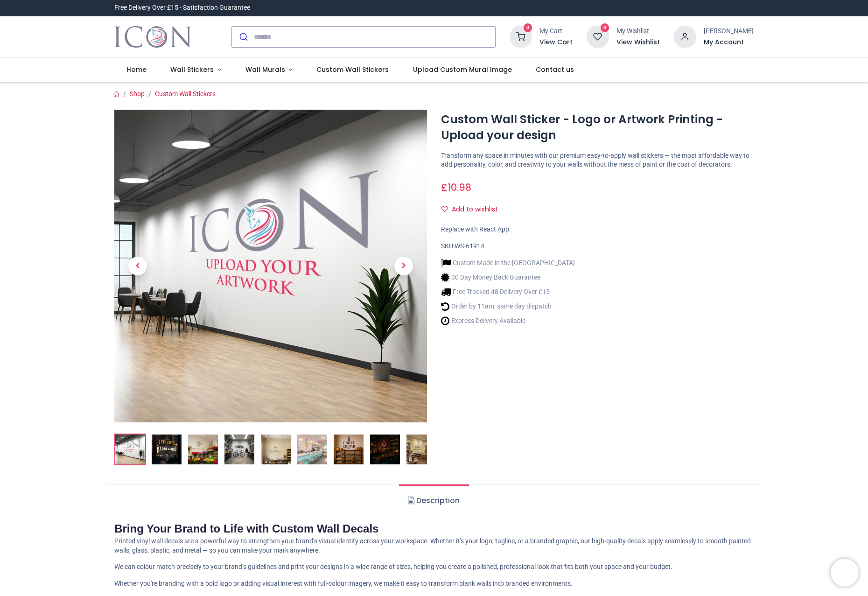 The image size is (868, 596). I want to click on p: Transform any space in minutes with our premium easy-to-apply wall stickers — the most affordable..., so click(598, 160).